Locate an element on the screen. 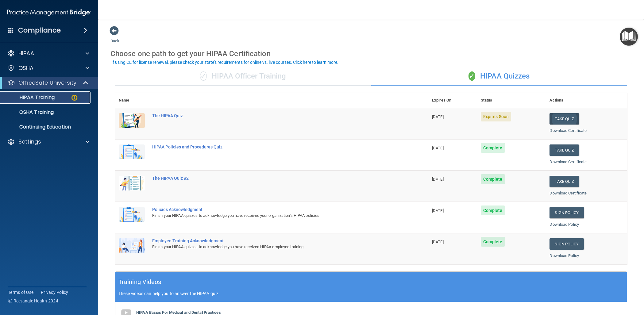  h5: Training Videos is located at coordinates (140, 282).